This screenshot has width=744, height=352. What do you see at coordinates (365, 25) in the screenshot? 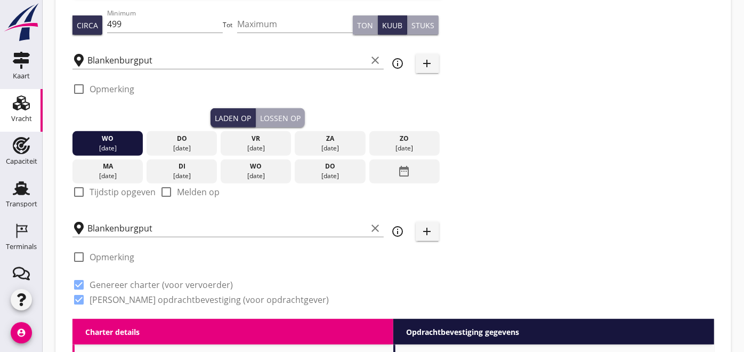
I see `button: Ton` at bounding box center [365, 25].